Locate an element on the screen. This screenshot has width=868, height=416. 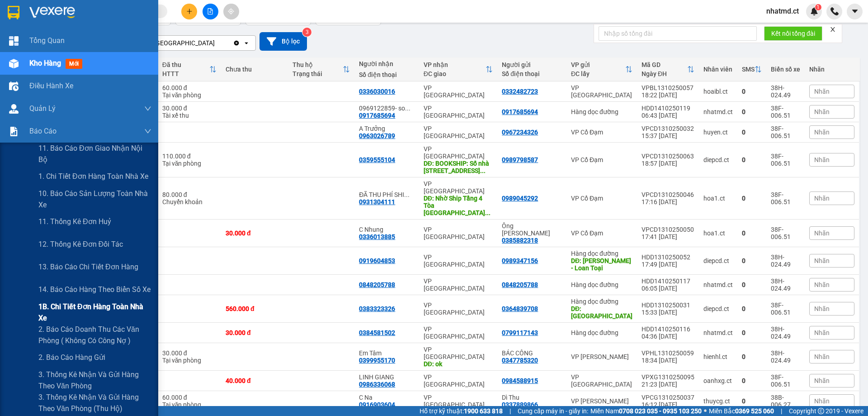
div: VPCD1310250050 is located at coordinates (667, 229).